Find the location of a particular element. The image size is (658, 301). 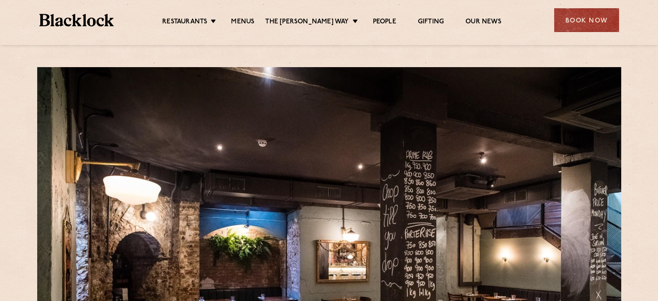

a: Menus is located at coordinates (243, 22).